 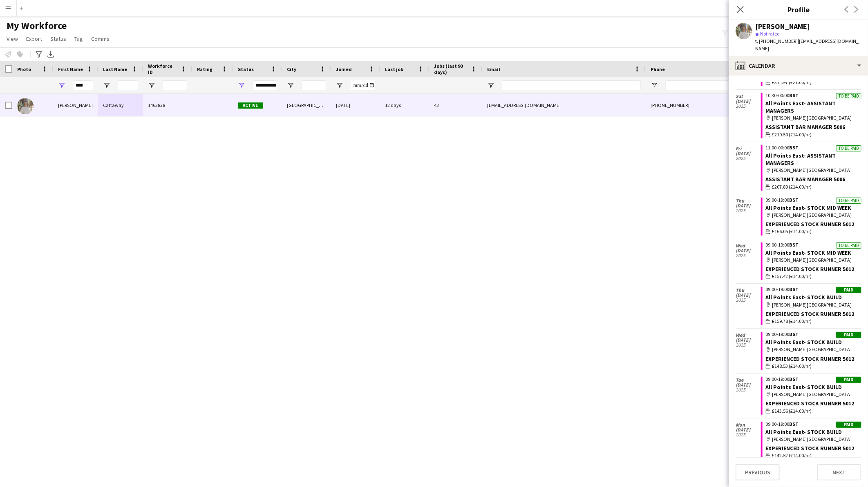 I want to click on span: £157.42 (£14.00/hr), so click(x=791, y=276).